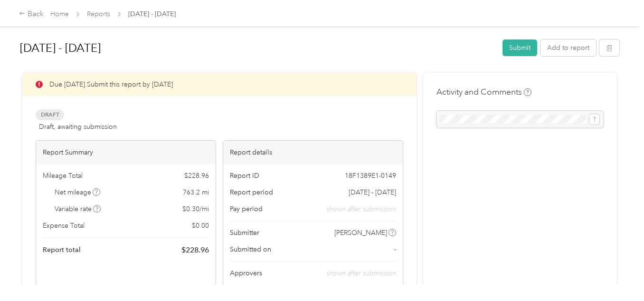 This screenshot has height=301, width=644. What do you see at coordinates (246, 209) in the screenshot?
I see `span: Pay period` at bounding box center [246, 209].